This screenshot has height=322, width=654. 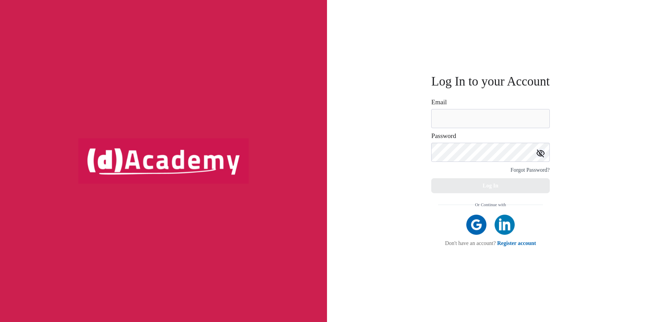 What do you see at coordinates (491, 186) in the screenshot?
I see `div: Log In` at bounding box center [491, 186].